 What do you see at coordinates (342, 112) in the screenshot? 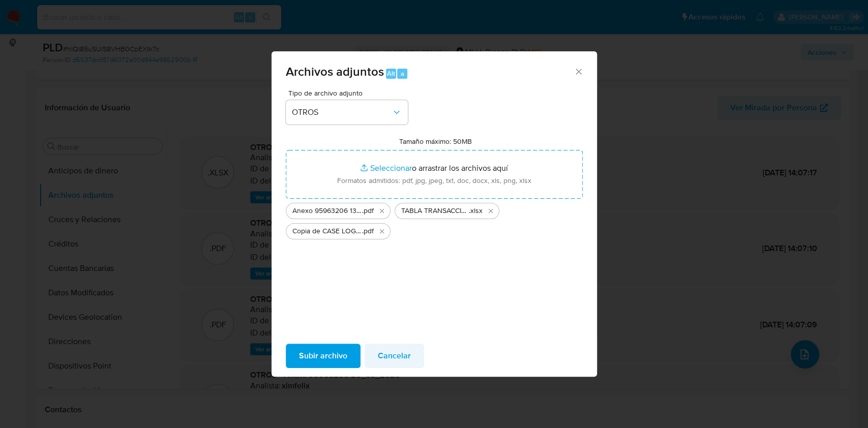
I see `span: OTROS` at bounding box center [342, 112].